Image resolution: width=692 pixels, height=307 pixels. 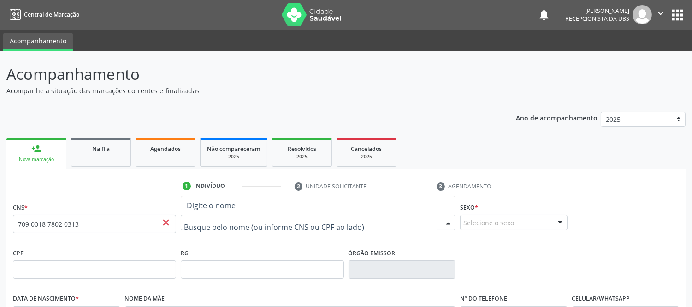 I want to click on span: close, so click(x=166, y=222).